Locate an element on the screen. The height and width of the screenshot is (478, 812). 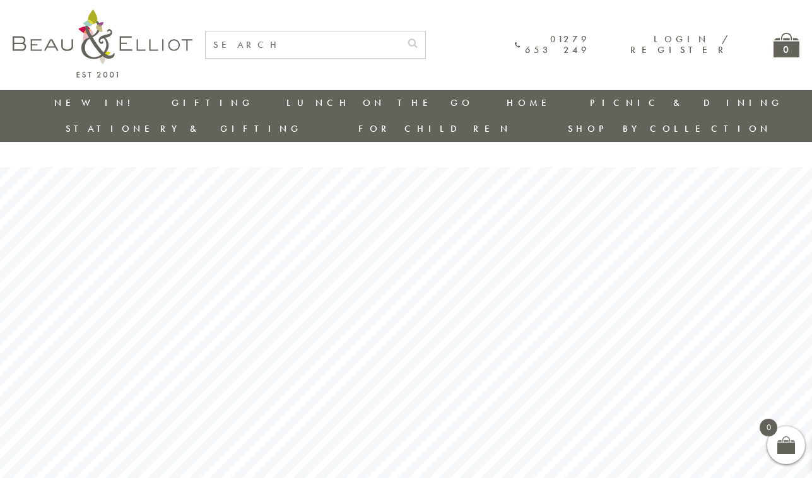
a: Home is located at coordinates (532, 103).